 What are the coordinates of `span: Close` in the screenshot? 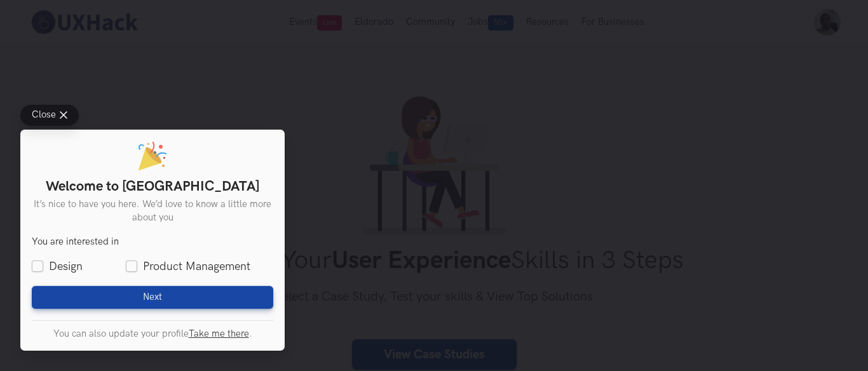 It's located at (44, 115).